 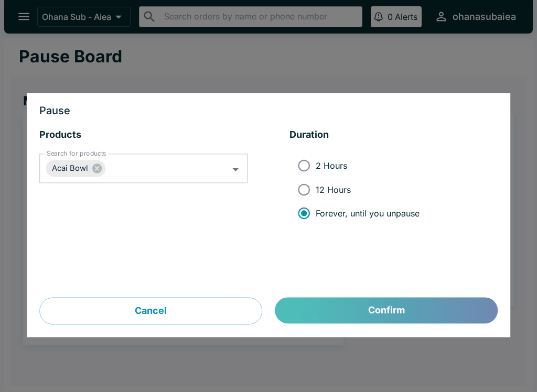 I want to click on span: 2 Hours, so click(x=332, y=166).